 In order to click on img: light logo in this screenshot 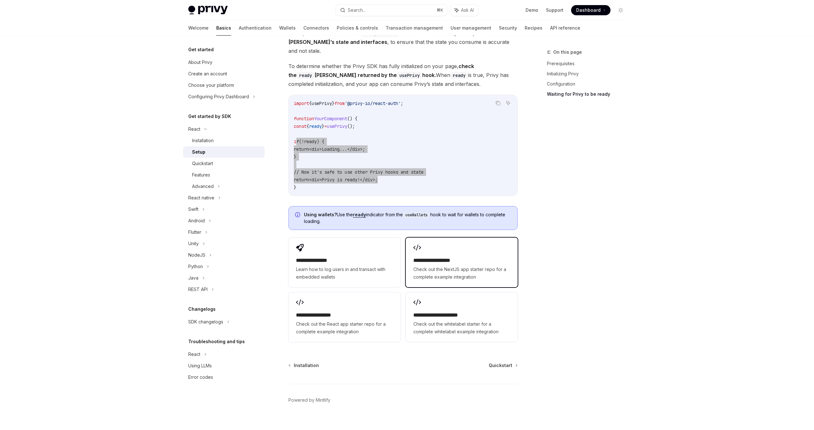, I will do `click(208, 10)`.